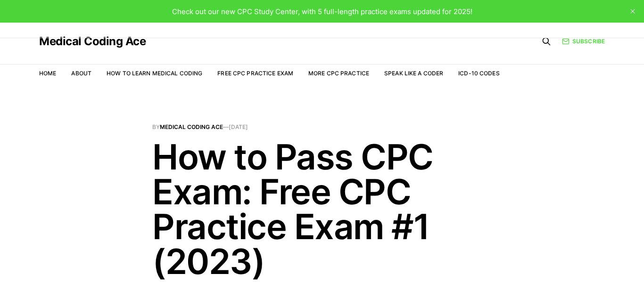 This screenshot has height=282, width=644. What do you see at coordinates (81, 73) in the screenshot?
I see `a: About` at bounding box center [81, 73].